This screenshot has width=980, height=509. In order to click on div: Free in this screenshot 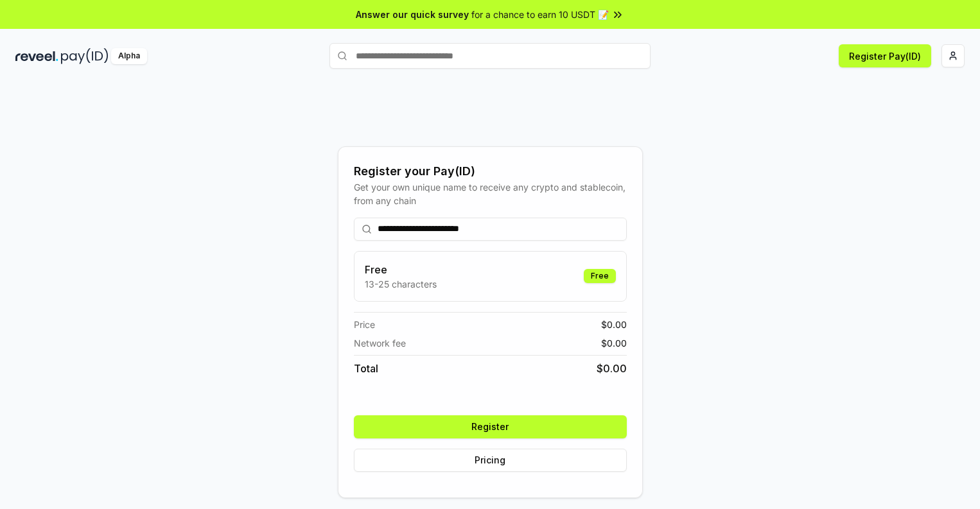, I will do `click(600, 276)`.